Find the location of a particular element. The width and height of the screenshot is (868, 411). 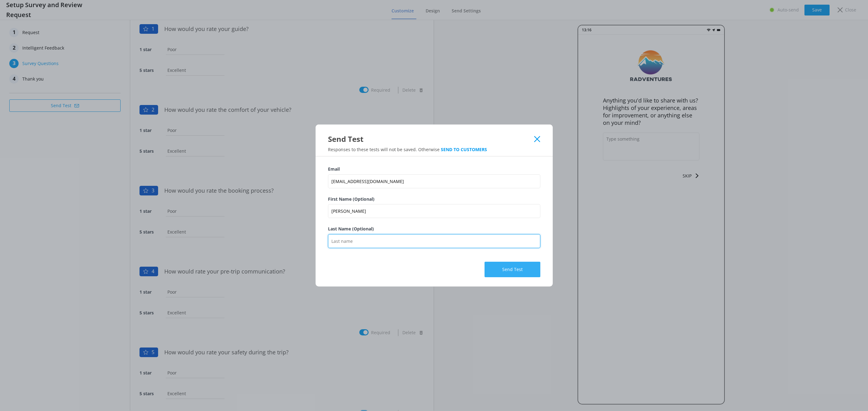

label: First Name (Optional) is located at coordinates (434, 199).